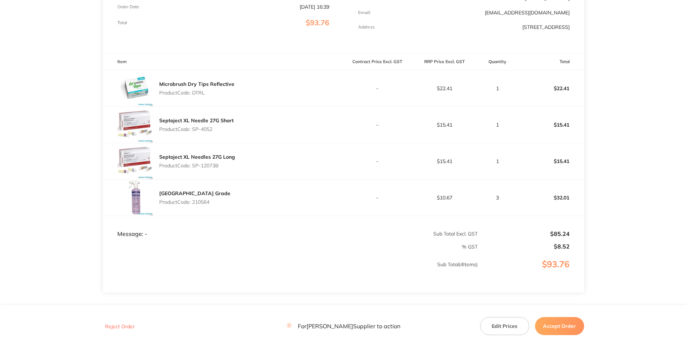  Describe the element at coordinates (197, 93) in the screenshot. I see `p: Product Code: DTRL` at that location.